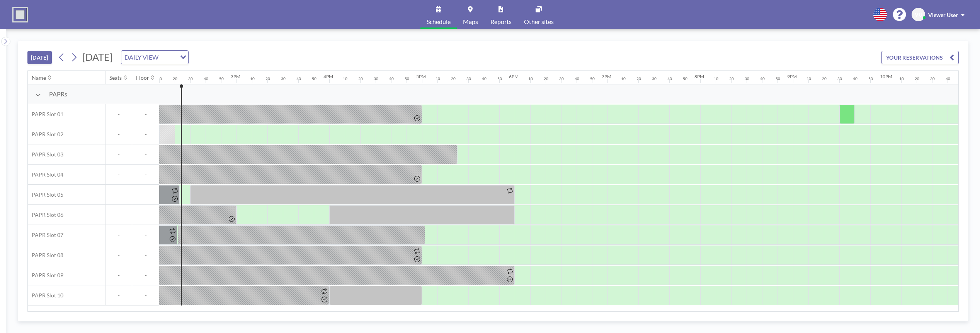 The height and width of the screenshot is (333, 980). I want to click on span: DAILY VIEW, so click(141, 58).